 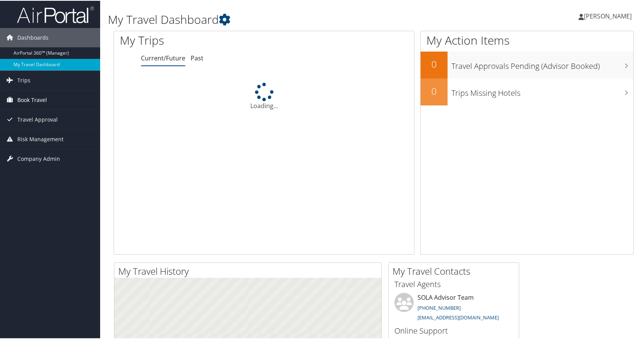 I want to click on span: Travel Approval, so click(x=37, y=119).